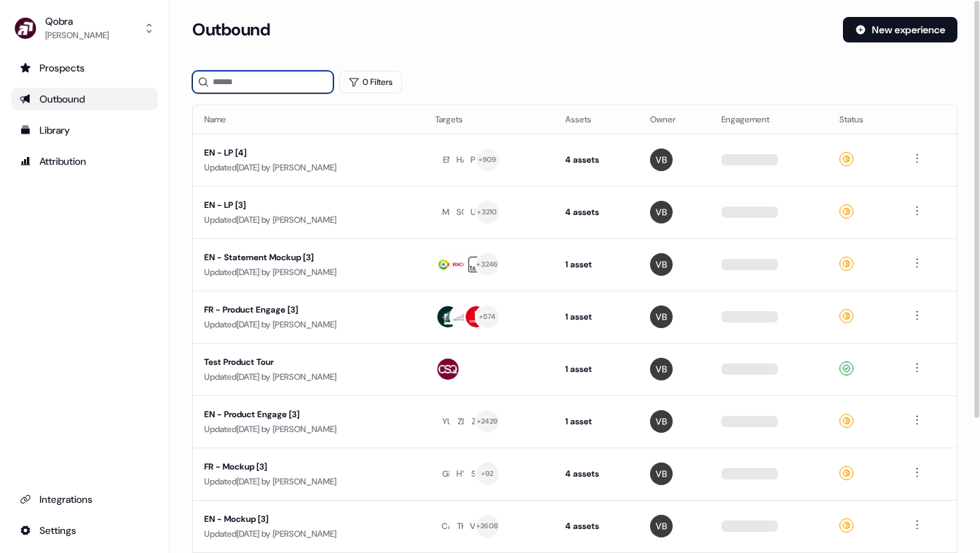 This screenshot has height=553, width=980. I want to click on div: HY, so click(462, 474).